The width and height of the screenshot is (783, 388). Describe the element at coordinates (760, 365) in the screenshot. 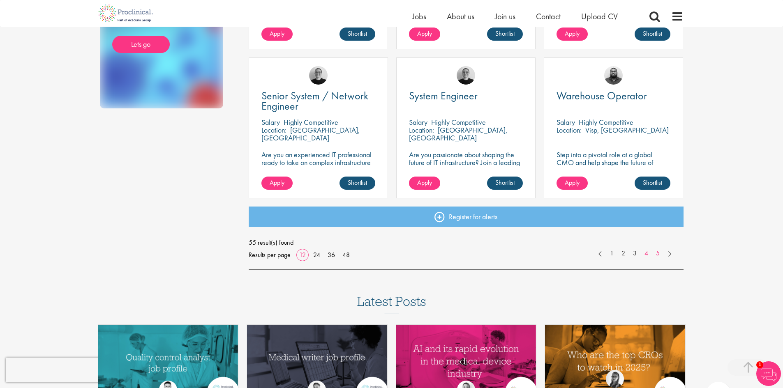

I see `span: 1` at that location.